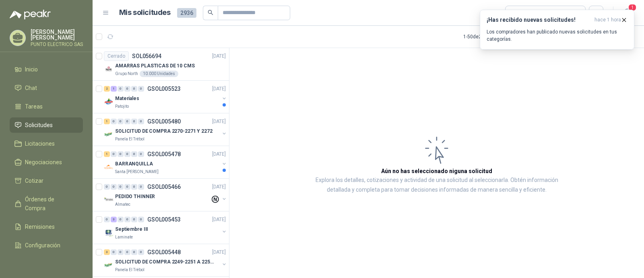 The image size is (644, 278). I want to click on h3: ¡Has recibido nuevas solicitudes!, so click(539, 20).